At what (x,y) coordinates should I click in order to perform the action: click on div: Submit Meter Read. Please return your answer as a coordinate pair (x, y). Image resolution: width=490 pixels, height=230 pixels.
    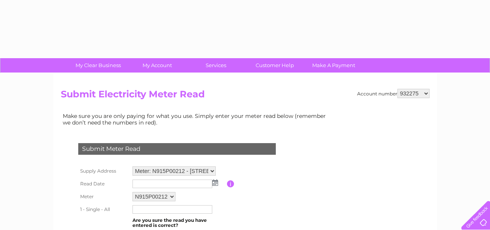
    Looking at the image, I should click on (177, 149).